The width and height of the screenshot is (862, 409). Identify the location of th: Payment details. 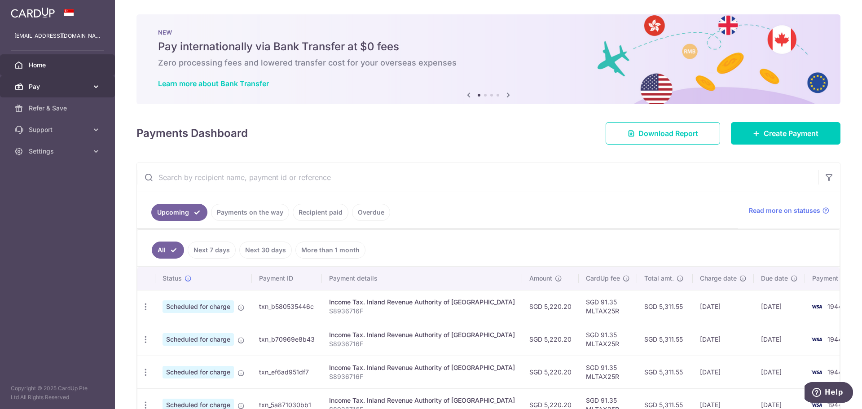
(422, 278).